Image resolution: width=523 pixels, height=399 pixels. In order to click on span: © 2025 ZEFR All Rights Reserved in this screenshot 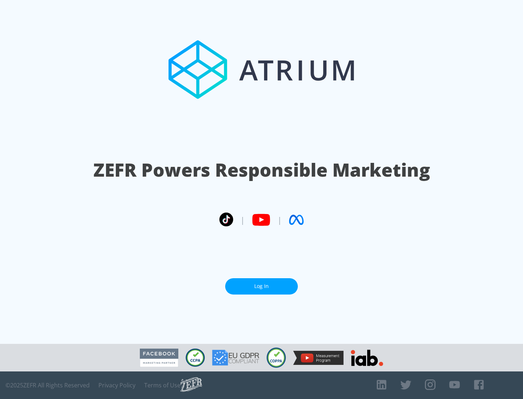, I will do `click(48, 386)`.